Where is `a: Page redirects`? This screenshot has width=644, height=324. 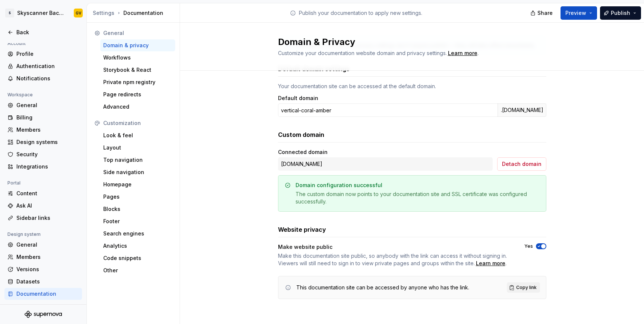
a: Page redirects is located at coordinates (137, 95).